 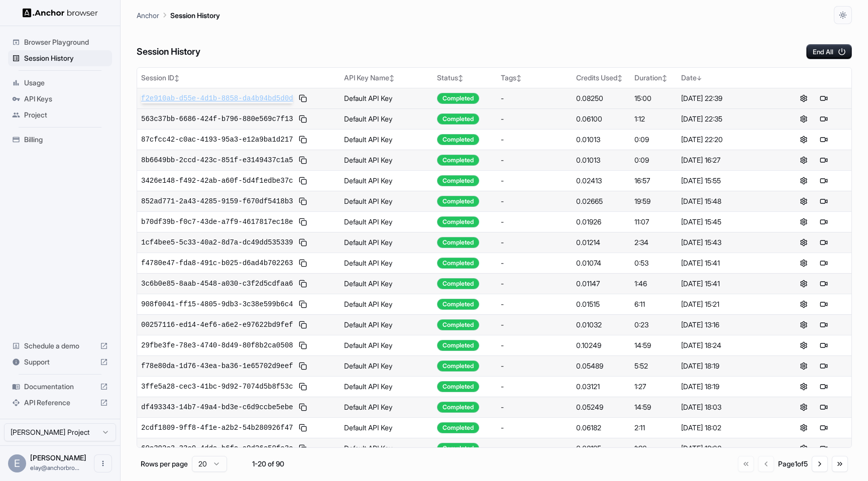 What do you see at coordinates (66, 115) in the screenshot?
I see `span: Project` at bounding box center [66, 115].